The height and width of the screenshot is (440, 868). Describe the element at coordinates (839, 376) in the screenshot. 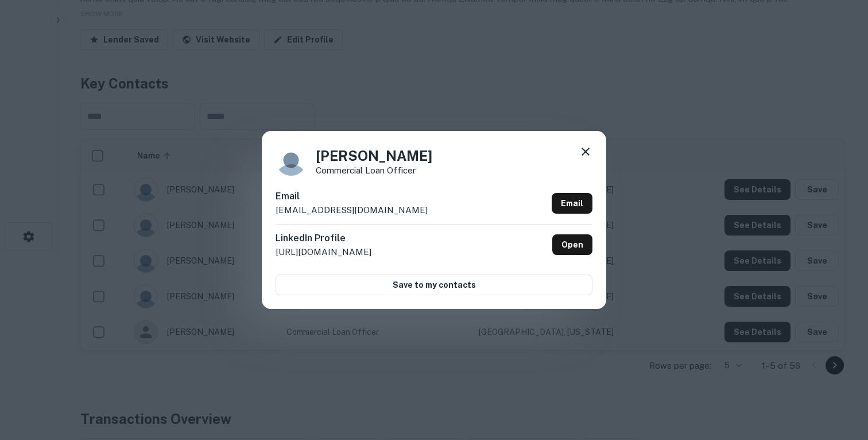

I see `div: Chat Widget` at that location.